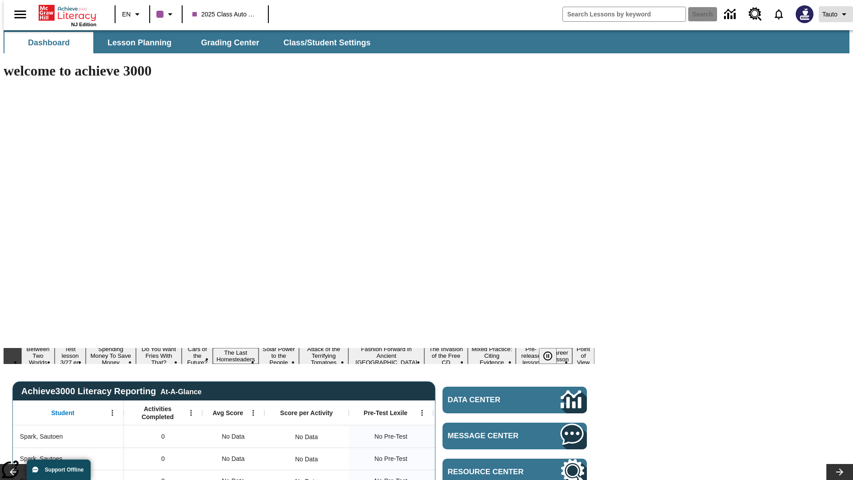 This screenshot has height=480, width=853. What do you see at coordinates (70, 356) in the screenshot?
I see `button: Slide 2 Test lesson 3/27 en` at bounding box center [70, 356].